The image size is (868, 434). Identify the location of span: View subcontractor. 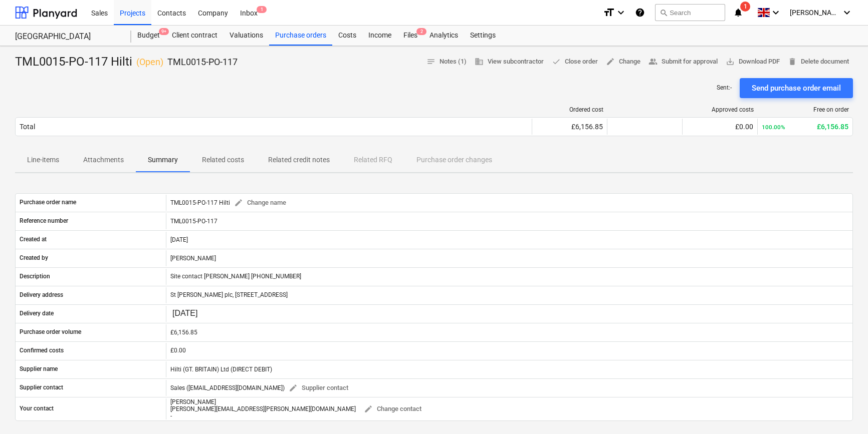
(509, 61).